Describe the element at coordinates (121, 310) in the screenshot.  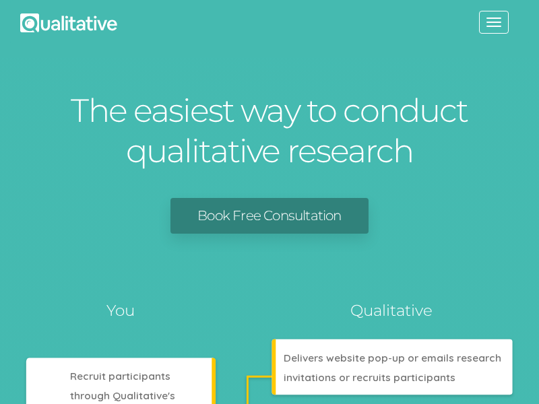
I see `tspan: You` at that location.